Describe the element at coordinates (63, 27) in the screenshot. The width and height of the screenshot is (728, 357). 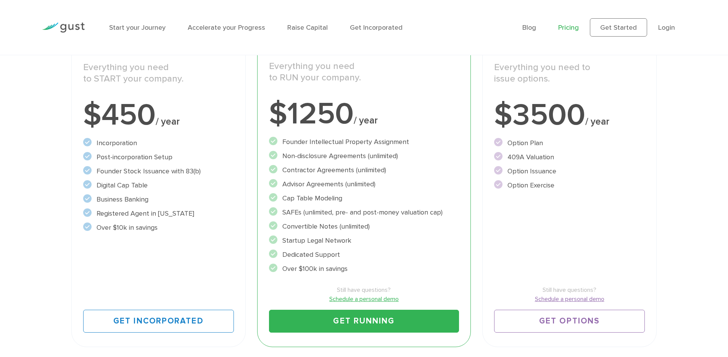
I see `img: Gust Logo` at that location.